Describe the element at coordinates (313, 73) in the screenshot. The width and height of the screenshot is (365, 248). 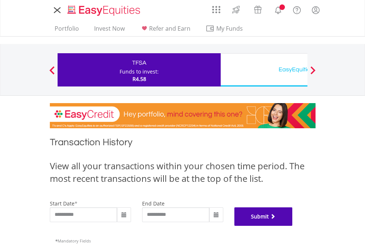
I see `button: Next` at that location.